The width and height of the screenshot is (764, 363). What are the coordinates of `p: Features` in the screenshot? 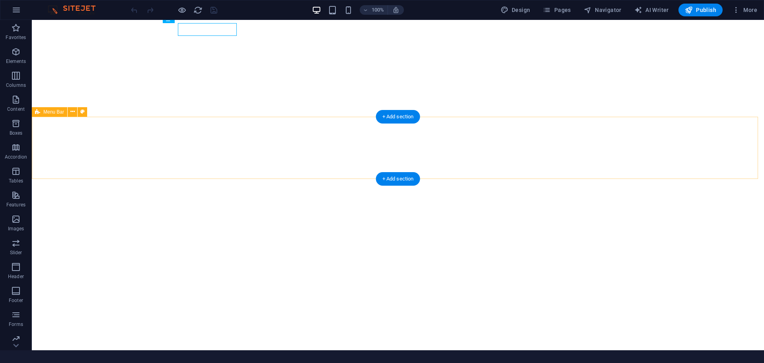 It's located at (16, 205).